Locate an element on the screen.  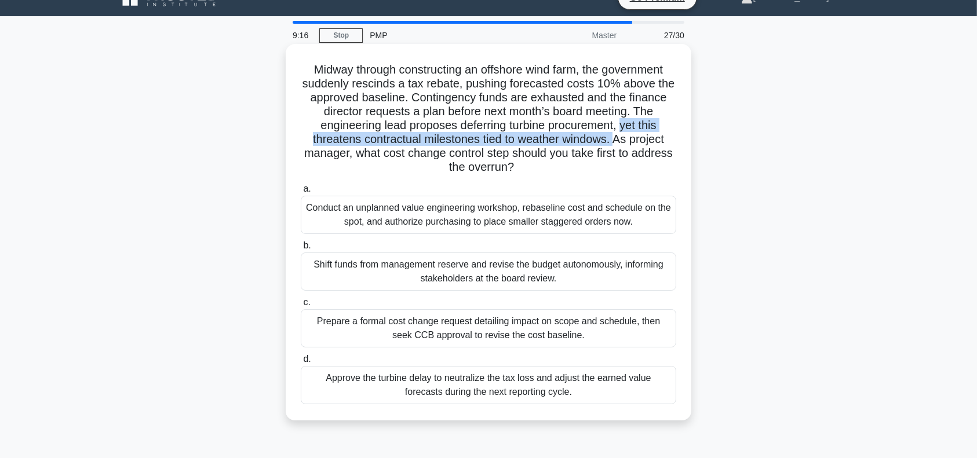
a: Stop is located at coordinates (341, 35).